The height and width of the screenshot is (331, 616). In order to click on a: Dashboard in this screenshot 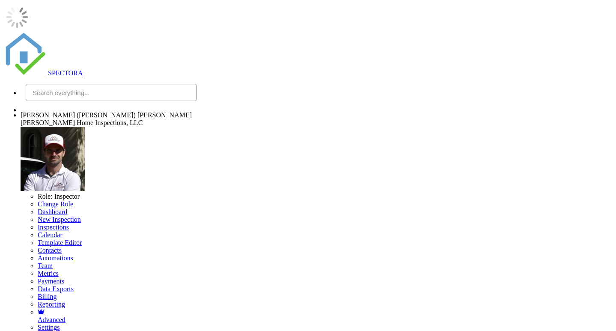, I will do `click(52, 212)`.